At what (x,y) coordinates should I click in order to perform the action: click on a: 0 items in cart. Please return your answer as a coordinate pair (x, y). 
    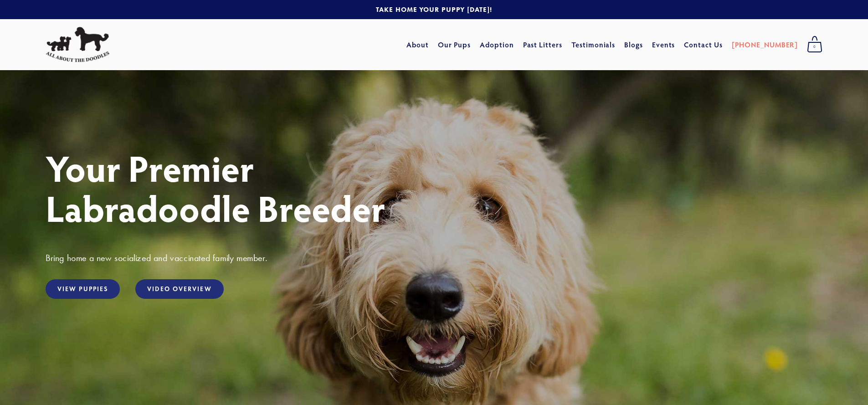
    Looking at the image, I should click on (815, 44).